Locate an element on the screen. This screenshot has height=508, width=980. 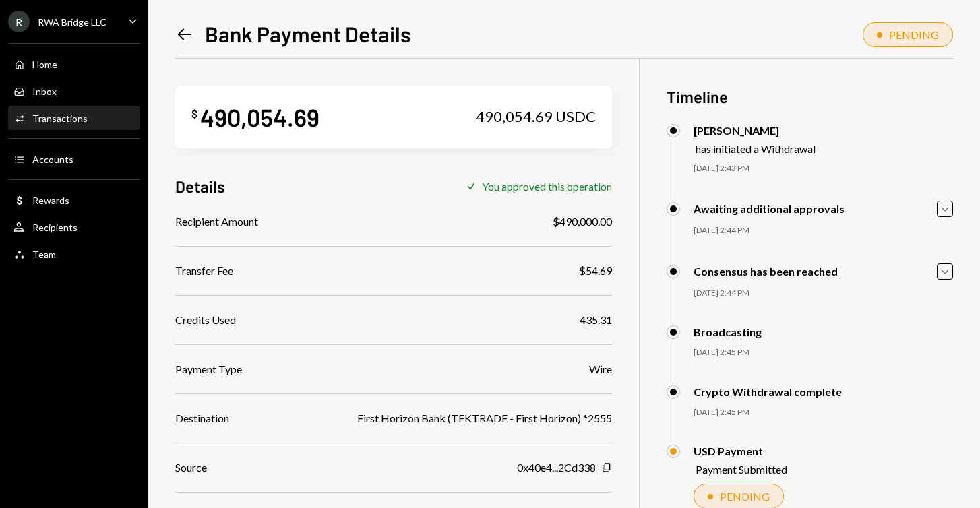
a: Team is located at coordinates (74, 254).